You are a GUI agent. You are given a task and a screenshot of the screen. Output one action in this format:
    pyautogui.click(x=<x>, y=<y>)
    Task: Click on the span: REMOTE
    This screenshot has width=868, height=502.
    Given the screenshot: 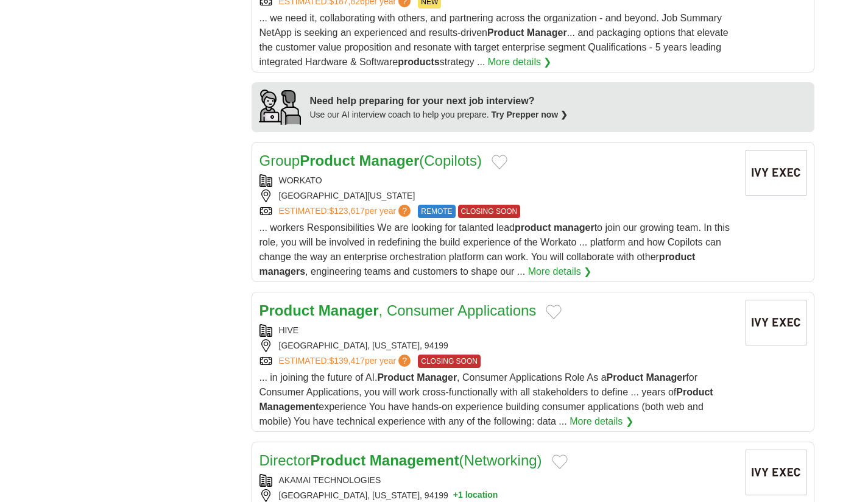 What is the action you would take?
    pyautogui.click(x=437, y=212)
    